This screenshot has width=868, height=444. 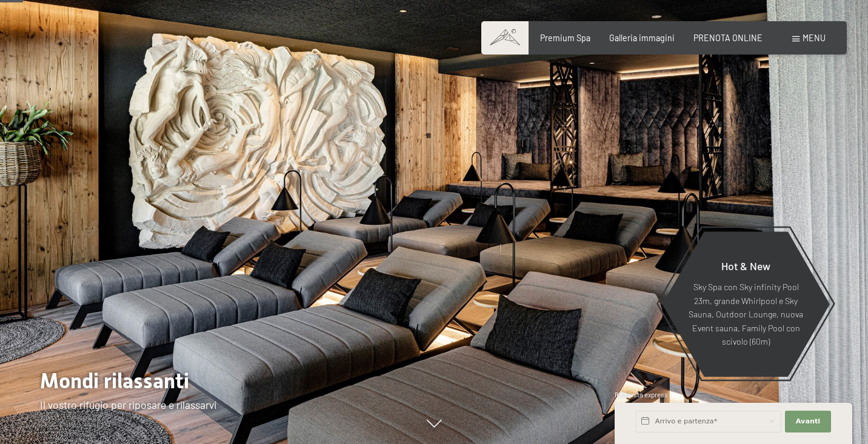 What do you see at coordinates (808, 422) in the screenshot?
I see `button: Avanti` at bounding box center [808, 422].